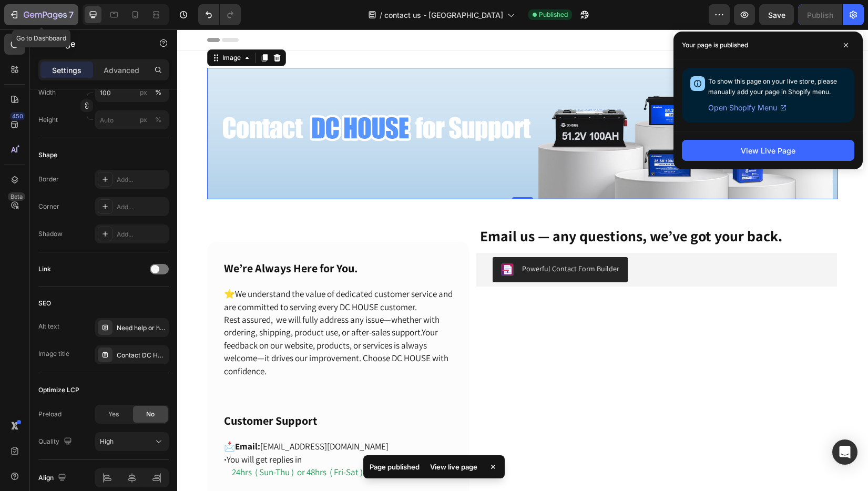 This screenshot has width=868, height=491. Describe the element at coordinates (121, 70) in the screenshot. I see `p: Advanced` at that location.